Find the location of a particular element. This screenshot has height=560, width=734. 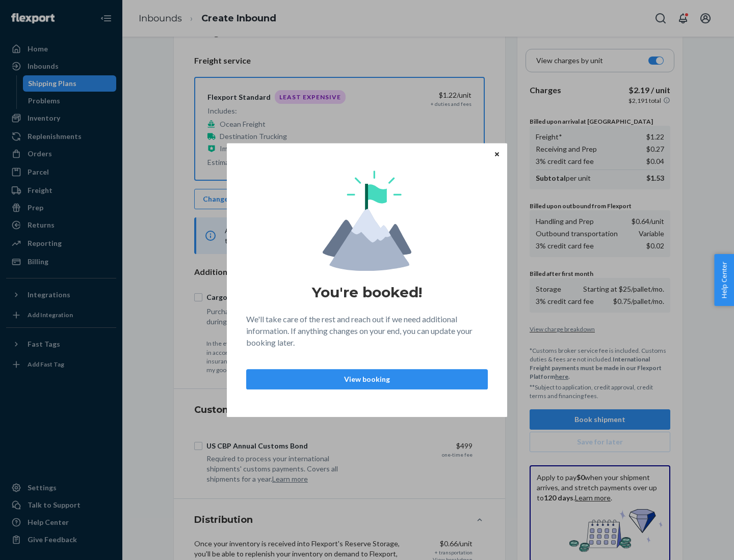

img: svg+xml,%3Csvg%20viewBox%3D%220%200%20174%20197%22%20fill%3D%22none%22%20xmlns%3D%22http%3A%2F%2F... is located at coordinates (367, 221).